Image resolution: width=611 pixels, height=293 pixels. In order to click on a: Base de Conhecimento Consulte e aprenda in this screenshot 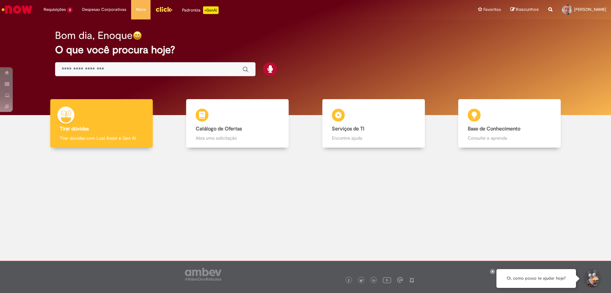, I will do `click(510, 123)`.